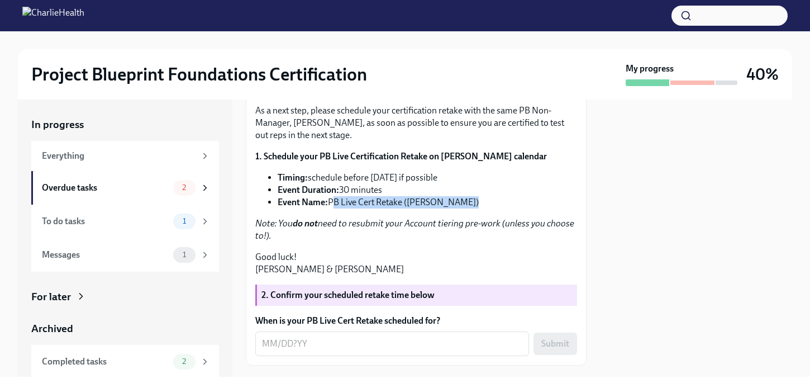 The height and width of the screenshot is (388, 810). I want to click on img: CharlieHealth, so click(53, 16).